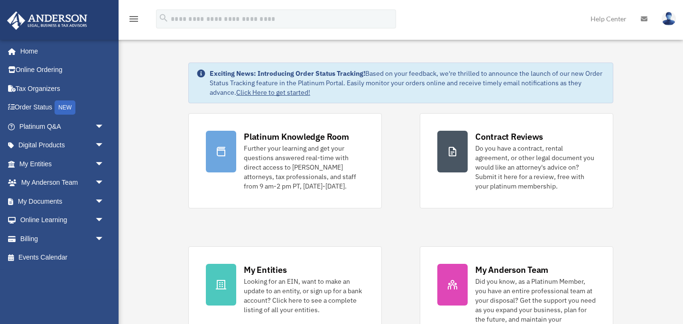 The height and width of the screenshot is (324, 683). Describe the element at coordinates (63, 70) in the screenshot. I see `a: Online Ordering` at that location.